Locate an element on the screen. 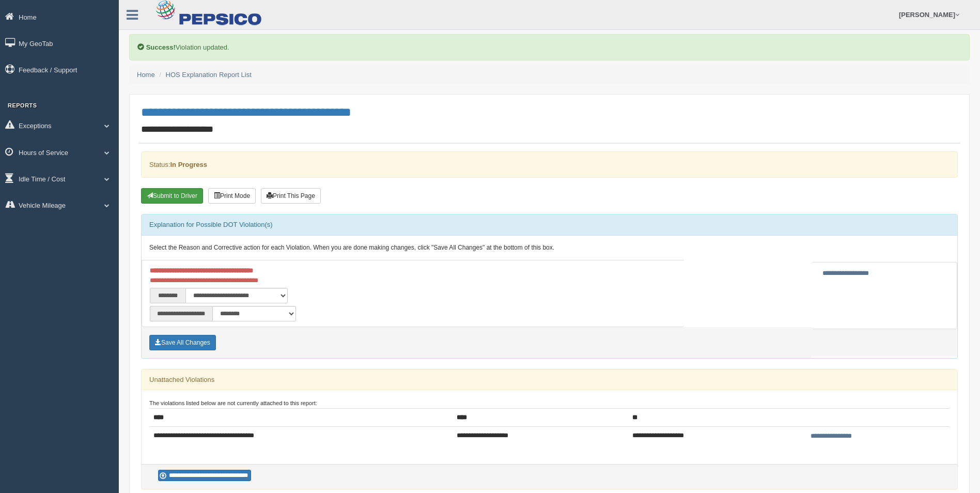  div: Unattached Violations is located at coordinates (549, 380).